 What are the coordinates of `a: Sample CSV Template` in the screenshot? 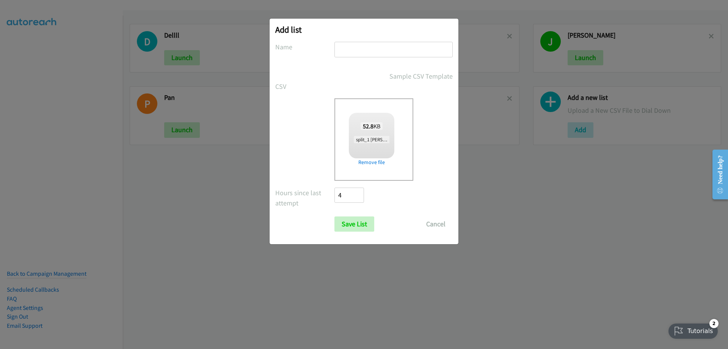 It's located at (421, 76).